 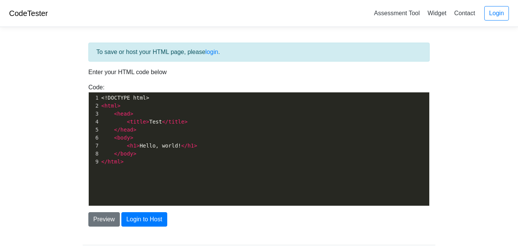 I want to click on div: 2, so click(x=94, y=106).